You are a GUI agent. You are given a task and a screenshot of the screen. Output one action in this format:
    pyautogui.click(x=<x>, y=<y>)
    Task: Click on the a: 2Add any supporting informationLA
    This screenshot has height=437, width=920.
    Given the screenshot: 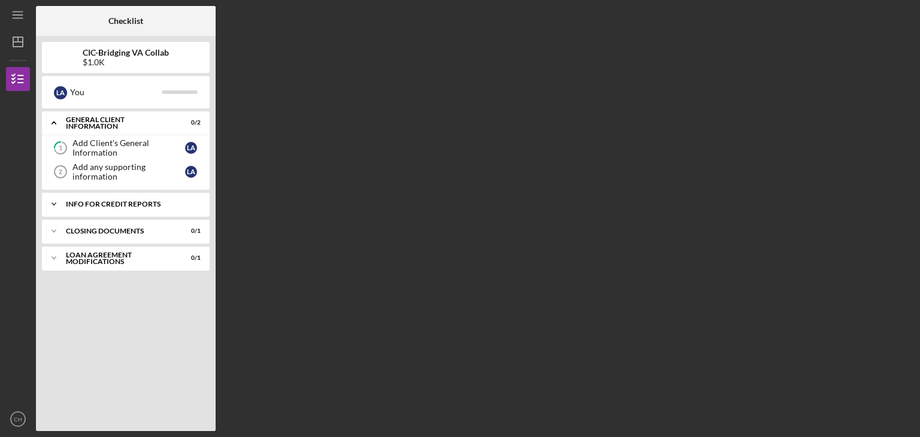 What is the action you would take?
    pyautogui.click(x=126, y=172)
    